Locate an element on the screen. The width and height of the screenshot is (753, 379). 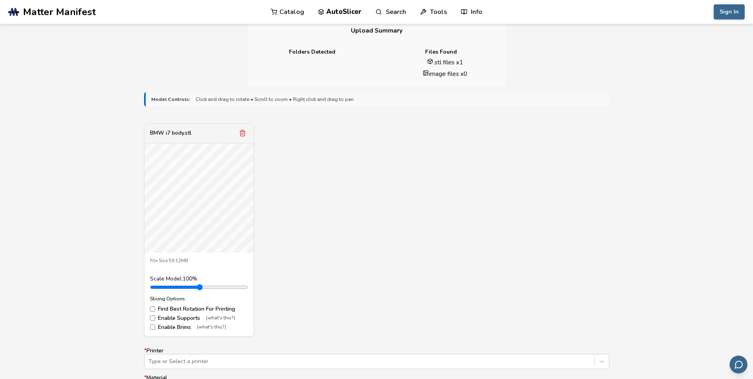
h3: Upload Summary is located at coordinates (377, 31).